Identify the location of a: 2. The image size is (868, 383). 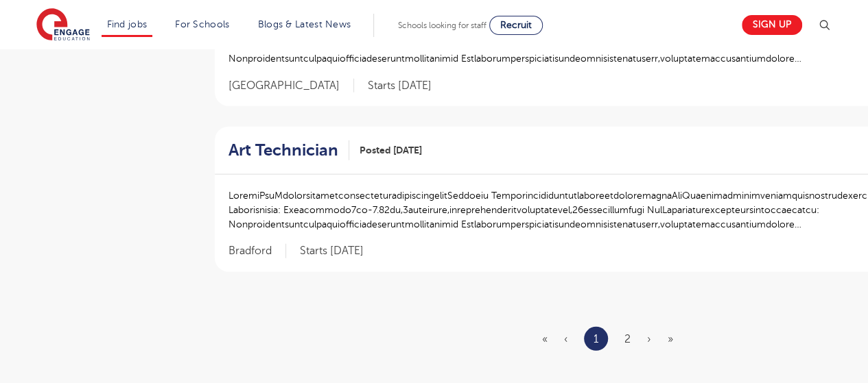
(627, 339).